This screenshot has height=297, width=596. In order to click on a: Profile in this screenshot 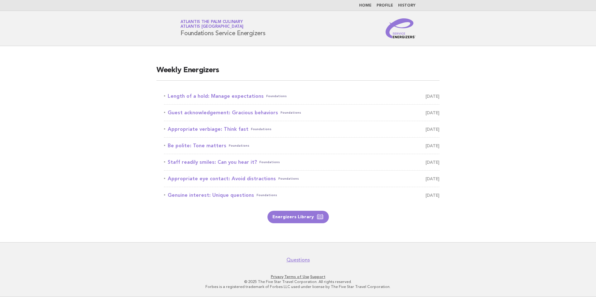, I will do `click(385, 6)`.